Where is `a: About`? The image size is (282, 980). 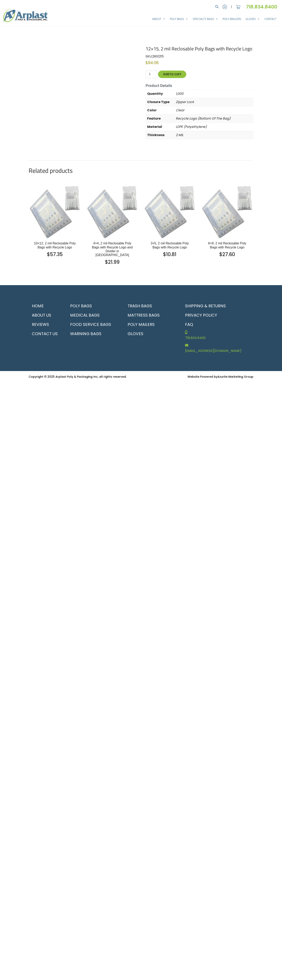 a: About is located at coordinates (159, 19).